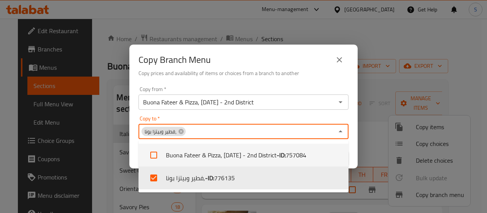  What do you see at coordinates (244, 73) in the screenshot?
I see `h6: Copy prices and availability of items or choices from a branch to another` at bounding box center [244, 73].